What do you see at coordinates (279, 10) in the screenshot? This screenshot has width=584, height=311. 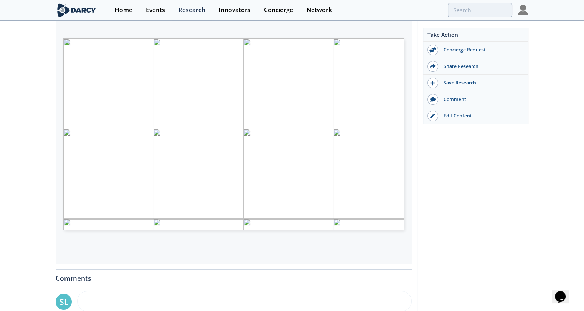 I see `div: Concierge` at bounding box center [279, 10].